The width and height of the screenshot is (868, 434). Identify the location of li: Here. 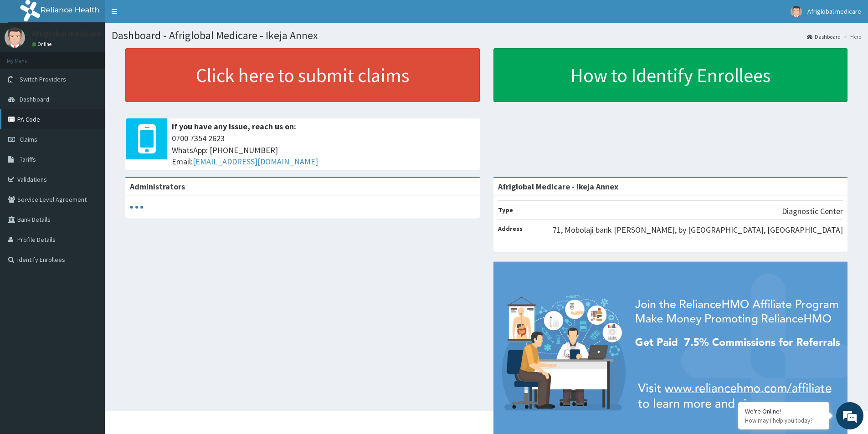
(851, 37).